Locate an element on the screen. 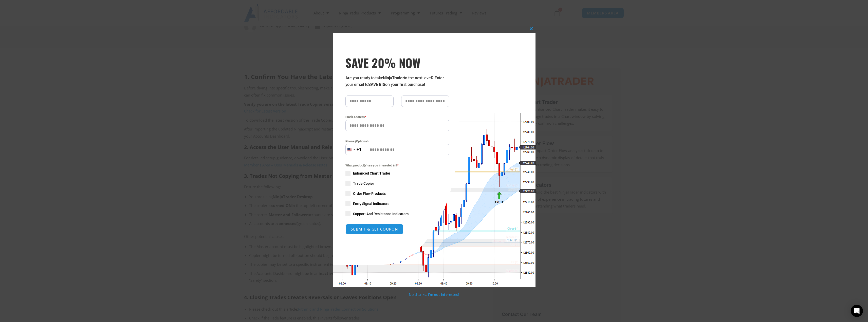 The width and height of the screenshot is (868, 322). span: Order Flow Products is located at coordinates (369, 194).